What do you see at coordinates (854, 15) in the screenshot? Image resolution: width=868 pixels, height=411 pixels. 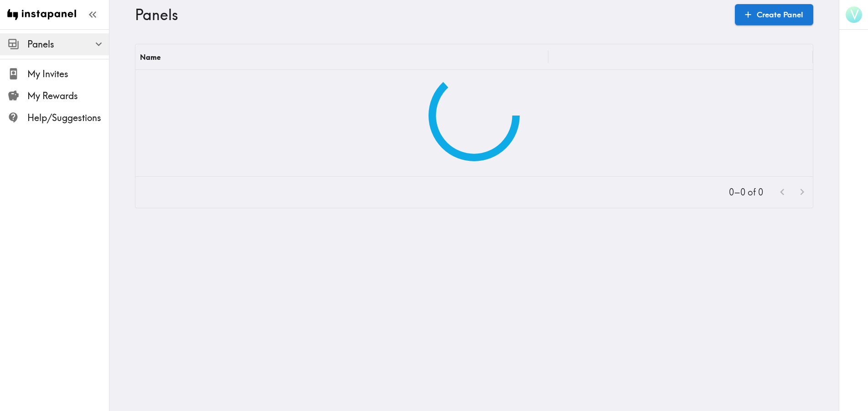 I see `button: V` at bounding box center [854, 15].